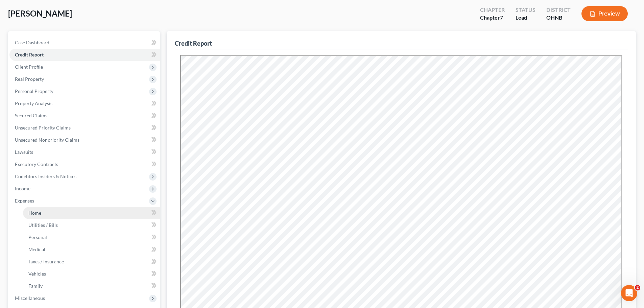  What do you see at coordinates (37, 273) in the screenshot?
I see `span: Vehicles` at bounding box center [37, 273].